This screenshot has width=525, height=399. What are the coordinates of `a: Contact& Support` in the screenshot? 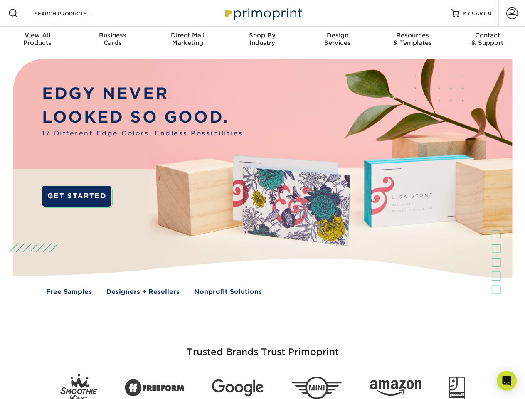 It's located at (488, 40).